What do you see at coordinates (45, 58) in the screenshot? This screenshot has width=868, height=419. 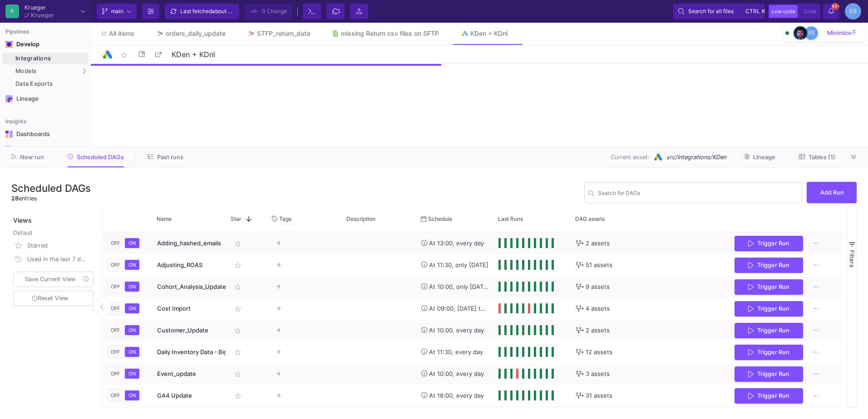 I see `a: Integrations` at bounding box center [45, 58].